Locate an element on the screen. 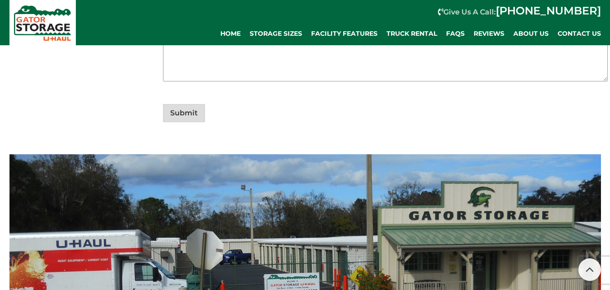  a: Truck Rental is located at coordinates (412, 34).